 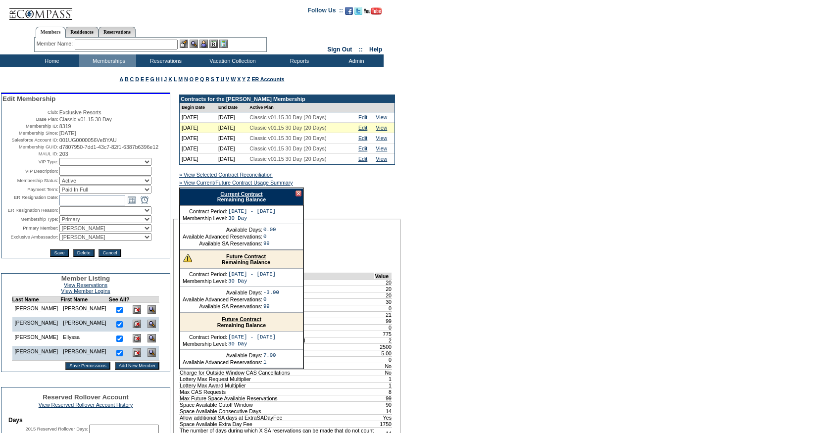 What do you see at coordinates (194, 44) in the screenshot?
I see `img: View` at bounding box center [194, 44].